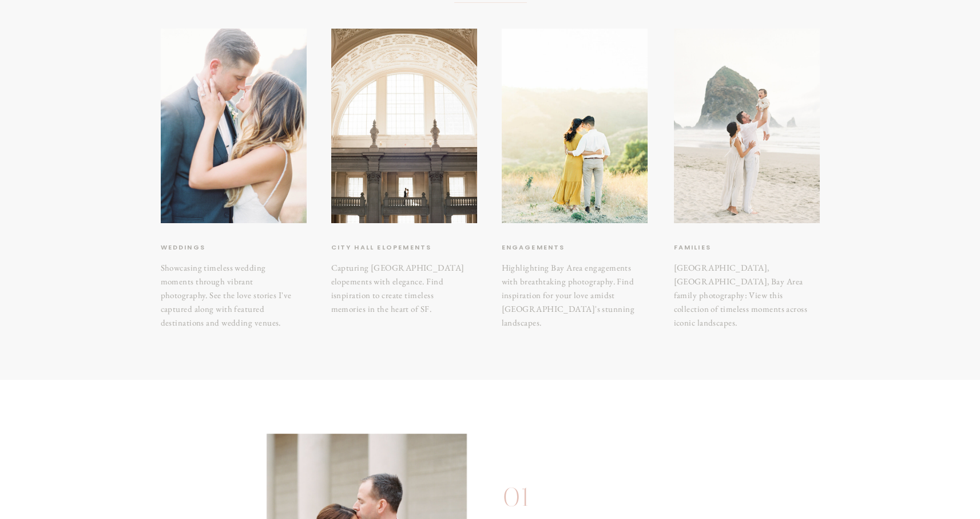  What do you see at coordinates (209, 248) in the screenshot?
I see `h3: weddings` at bounding box center [209, 248].